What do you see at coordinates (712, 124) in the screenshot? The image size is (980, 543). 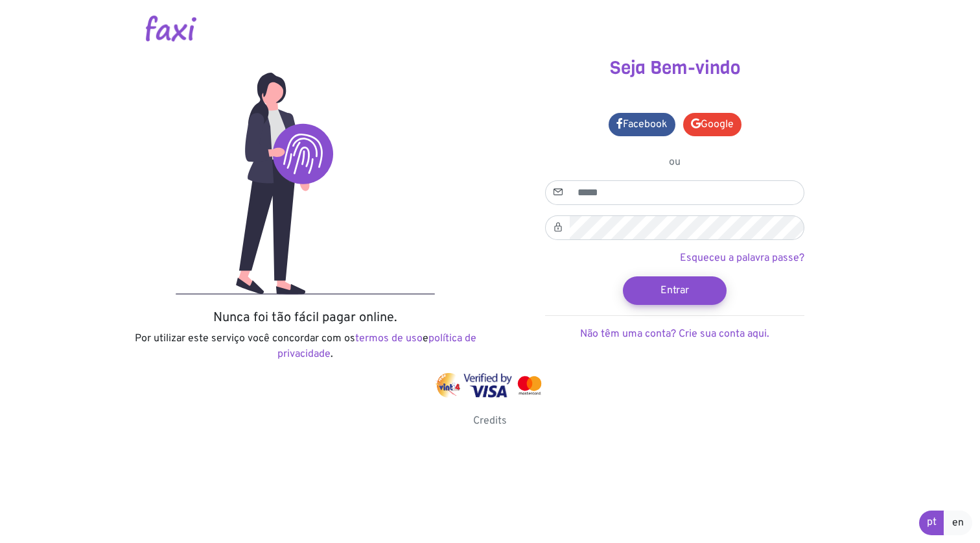 I see `a: Google` at bounding box center [712, 124].